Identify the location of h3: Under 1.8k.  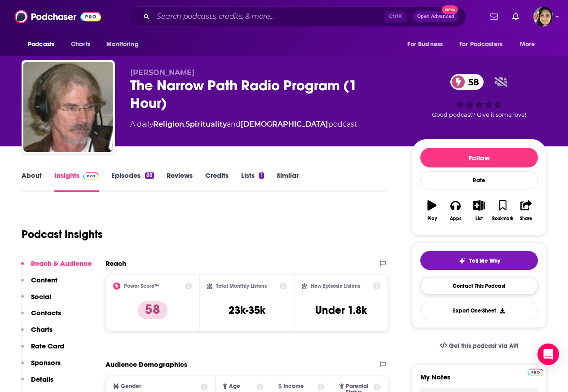
(341, 310).